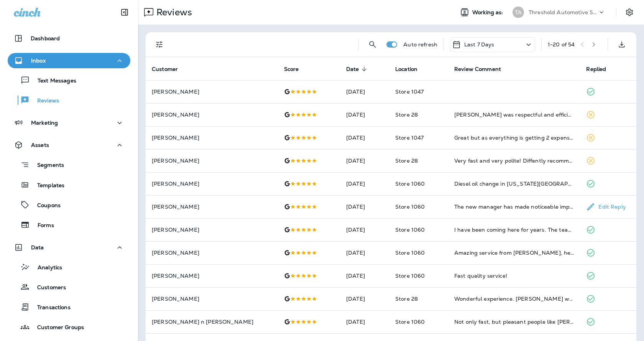 The height and width of the screenshot is (341, 644). What do you see at coordinates (69, 267) in the screenshot?
I see `button: Analytics` at bounding box center [69, 267].